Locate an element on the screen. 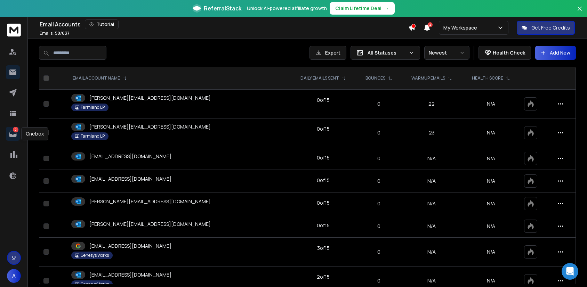 This screenshot has height=287, width=587. div: 3 of 15 is located at coordinates (324, 248).